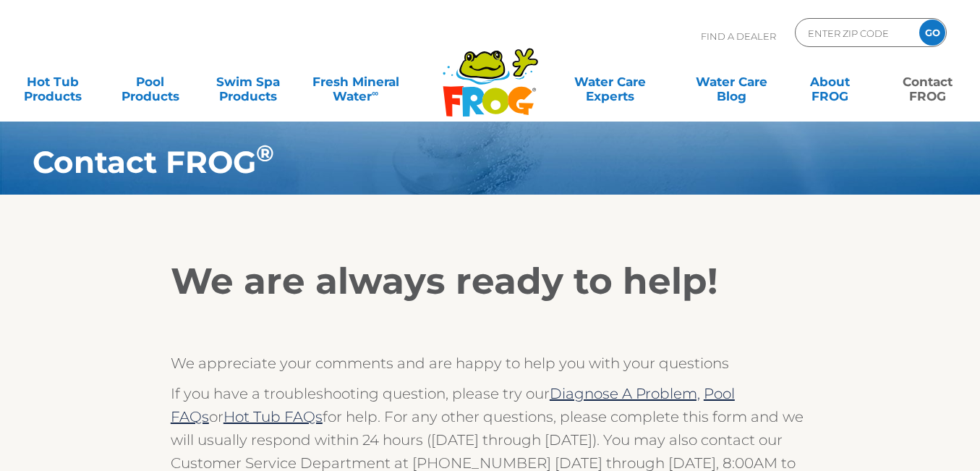 This screenshot has height=471, width=980. I want to click on img: Frog Products Logo, so click(490, 73).